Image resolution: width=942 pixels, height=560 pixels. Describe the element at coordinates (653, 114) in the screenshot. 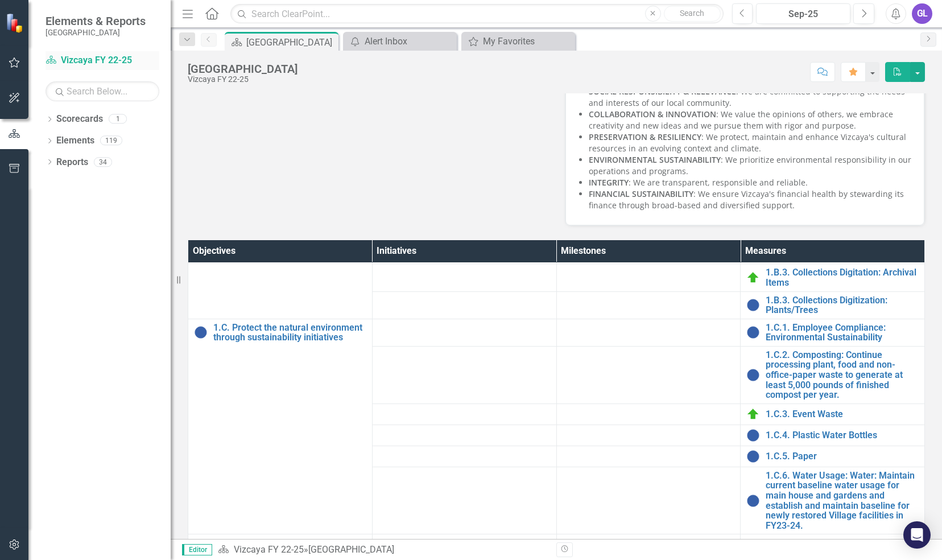

I see `strong: COLLABORATION & INNOVATION` at that location.